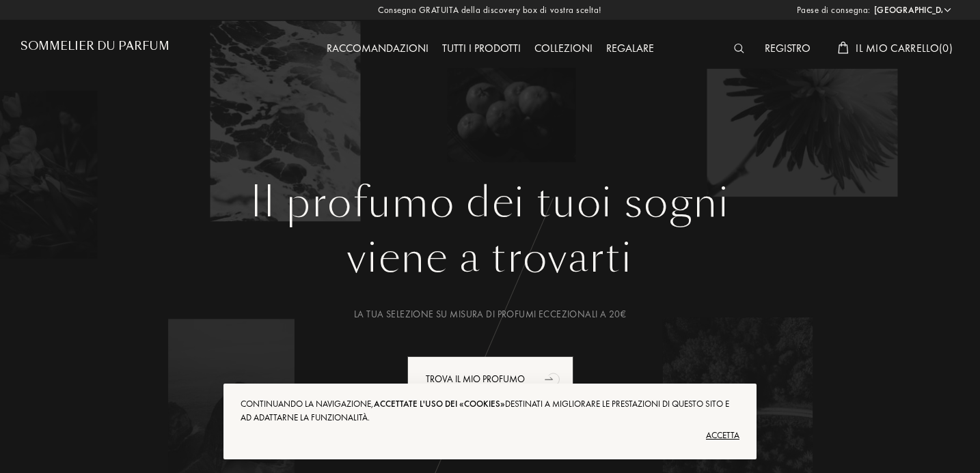 This screenshot has height=473, width=980. Describe the element at coordinates (95, 46) in the screenshot. I see `h1: Sommelier du Parfum` at that location.